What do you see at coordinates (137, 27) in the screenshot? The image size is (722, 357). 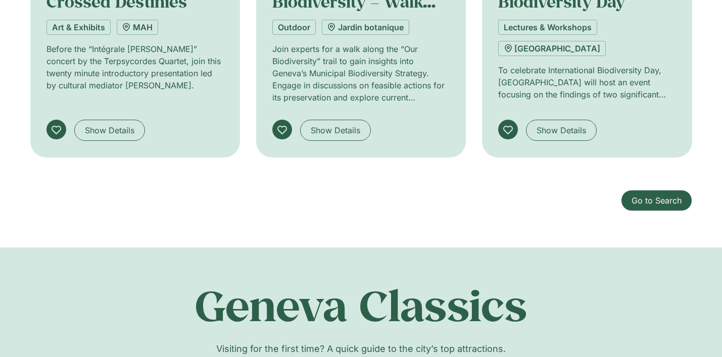 I see `a: MAH` at bounding box center [137, 27].